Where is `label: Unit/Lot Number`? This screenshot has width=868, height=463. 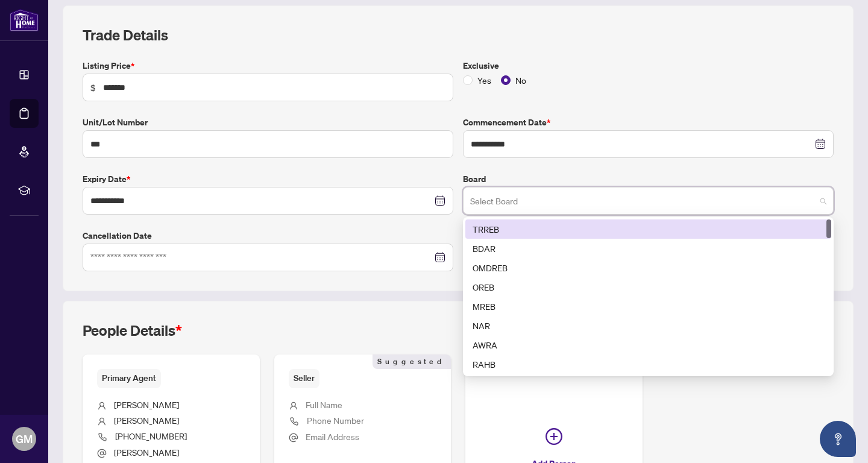 label: Unit/Lot Number is located at coordinates (268, 122).